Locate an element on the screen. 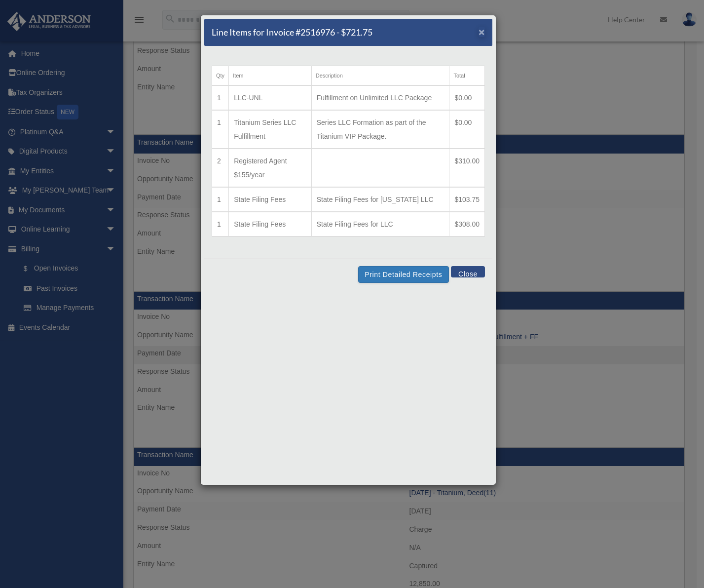  td: Fulfillment on Unlimited LLC Package is located at coordinates (380, 97).